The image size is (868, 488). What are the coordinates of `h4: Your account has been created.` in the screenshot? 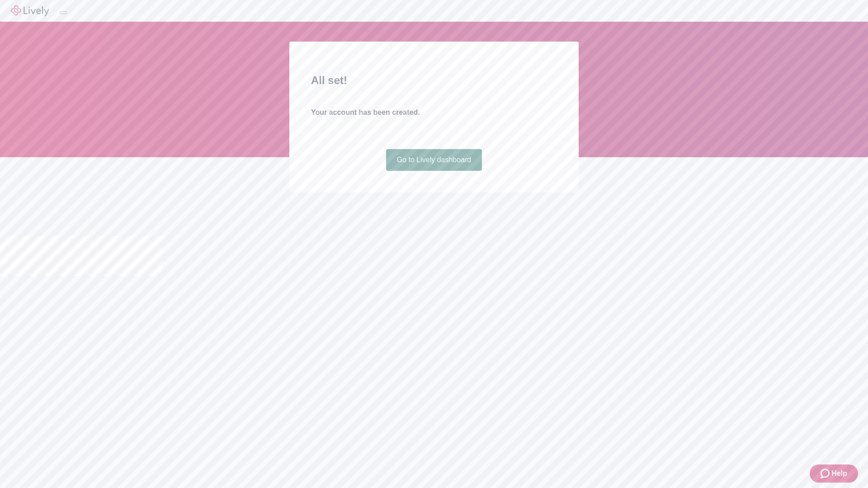 It's located at (434, 112).